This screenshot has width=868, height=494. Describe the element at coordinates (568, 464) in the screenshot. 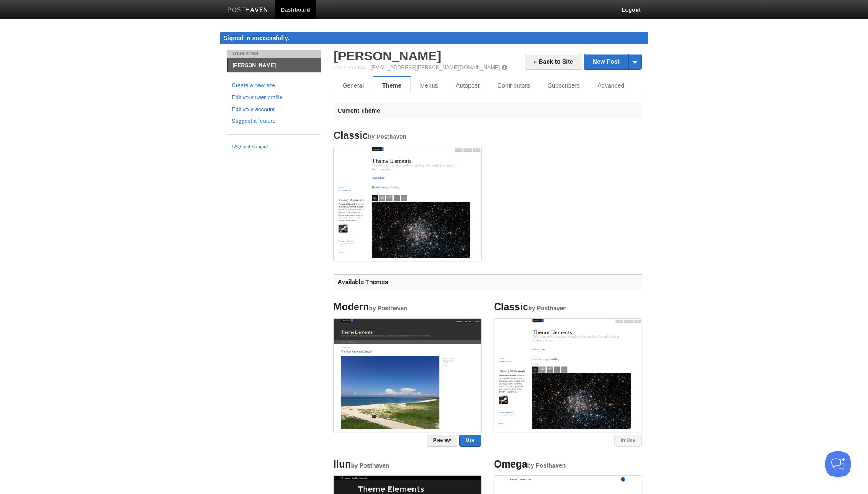

I see `h4: Omega` at that location.